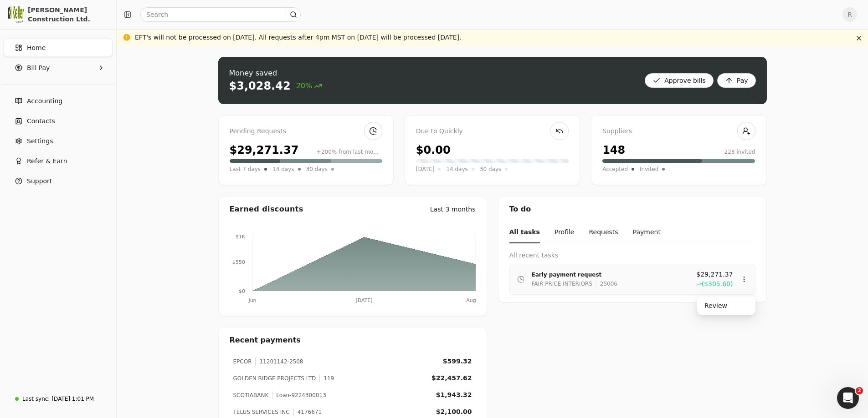 The width and height of the screenshot is (868, 418). What do you see at coordinates (649, 169) in the screenshot?
I see `span: Invited` at bounding box center [649, 169].